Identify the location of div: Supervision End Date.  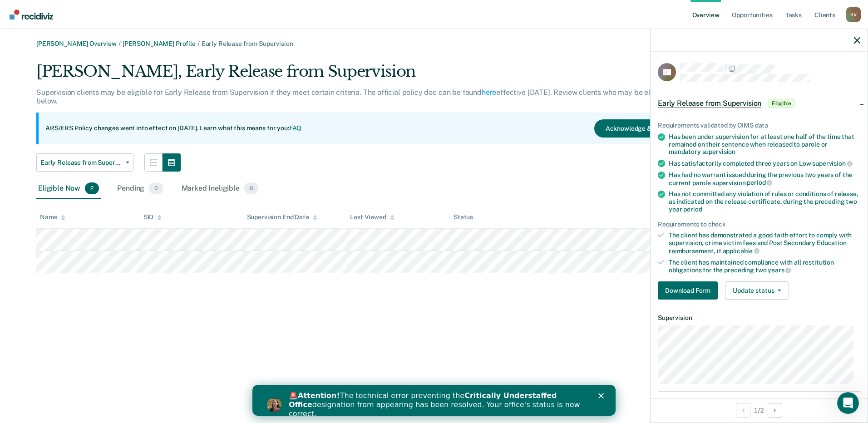
(282, 217).